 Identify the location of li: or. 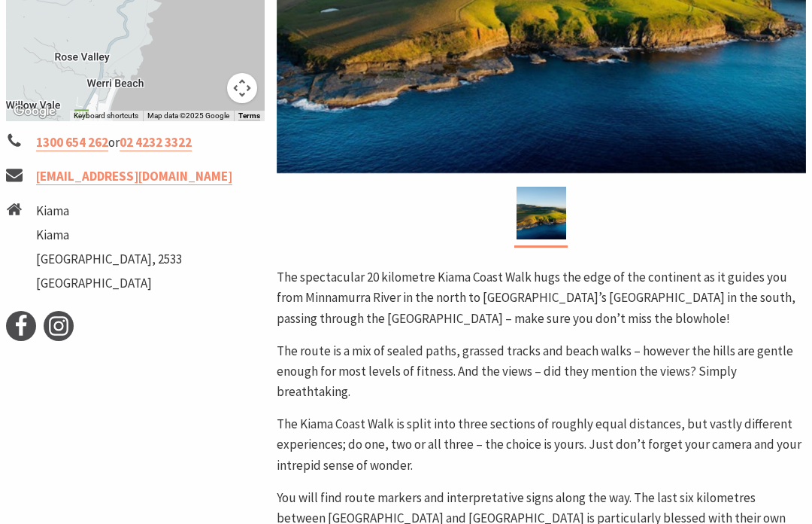
(135, 143).